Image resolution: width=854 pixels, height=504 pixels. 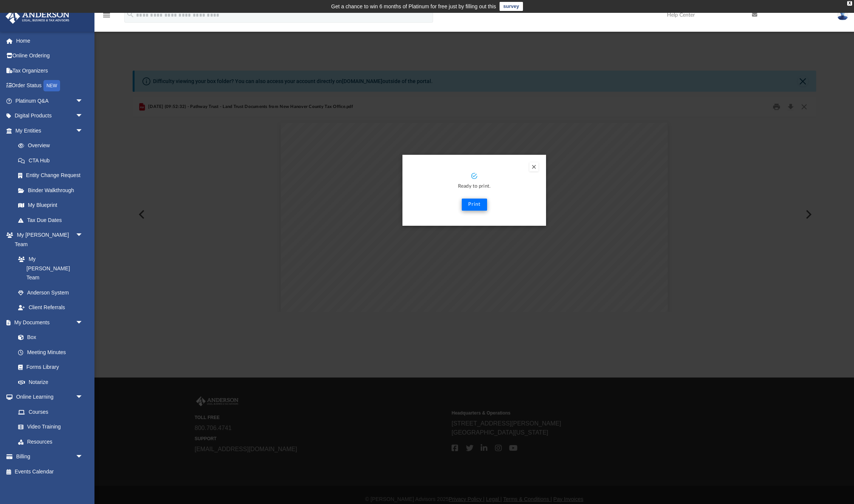 I want to click on a: Client Referrals, so click(x=51, y=308).